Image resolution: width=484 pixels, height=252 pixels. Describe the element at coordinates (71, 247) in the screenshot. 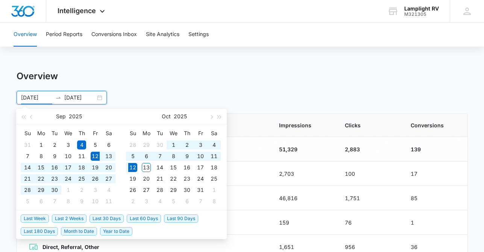

I see `strong: Direct, Referral, Other` at that location.